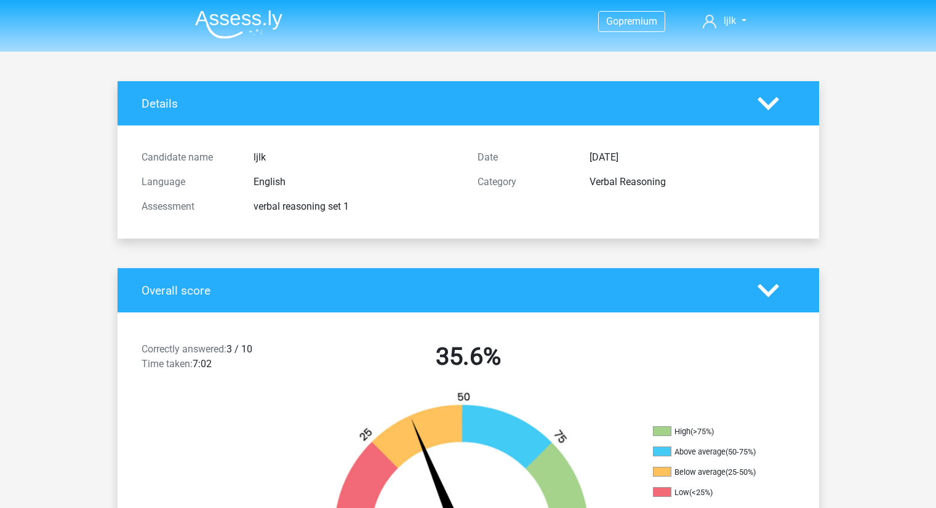 The height and width of the screenshot is (508, 936). Describe the element at coordinates (714, 493) in the screenshot. I see `li: Low` at that location.